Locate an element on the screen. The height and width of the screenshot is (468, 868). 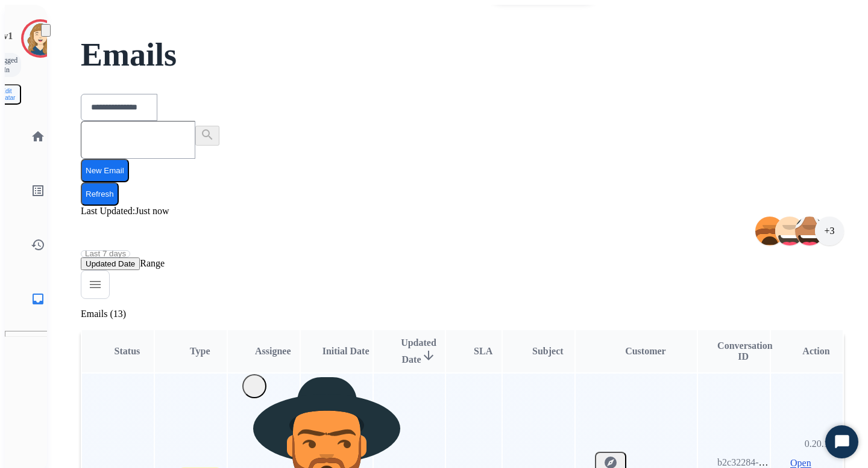
h2: Emails is located at coordinates (463, 55).